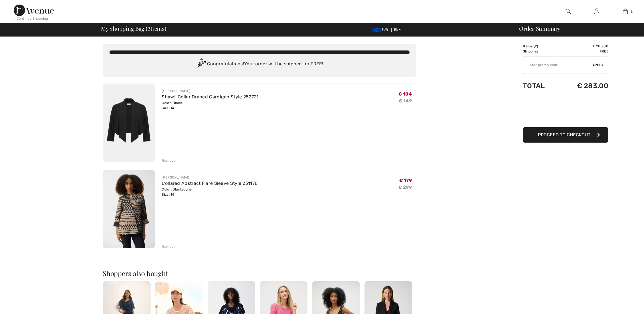  Describe the element at coordinates (565, 135) in the screenshot. I see `button: Proceed to Checkout` at that location.